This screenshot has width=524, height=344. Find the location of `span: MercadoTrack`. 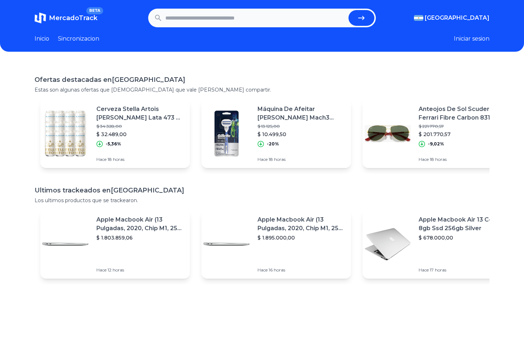

span: MercadoTrack is located at coordinates (73, 18).